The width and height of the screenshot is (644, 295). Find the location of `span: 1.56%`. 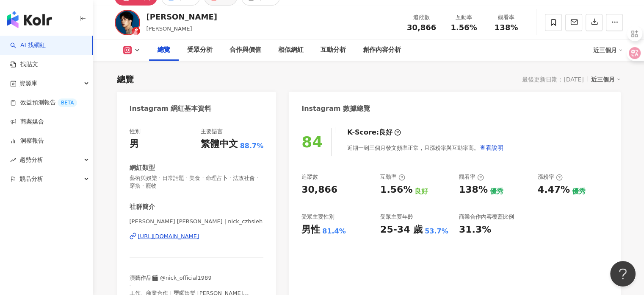

span: 1.56% is located at coordinates (464, 27).